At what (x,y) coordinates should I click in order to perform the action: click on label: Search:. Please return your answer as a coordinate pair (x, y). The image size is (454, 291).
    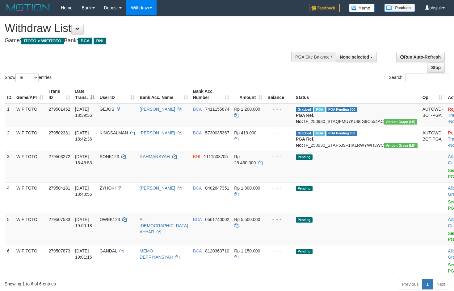
    Looking at the image, I should click on (419, 78).